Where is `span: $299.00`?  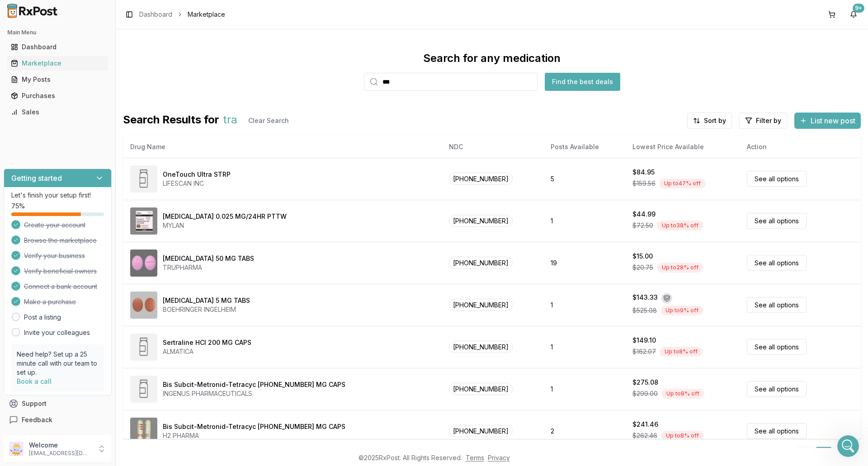 span: $299.00 is located at coordinates (646, 394).